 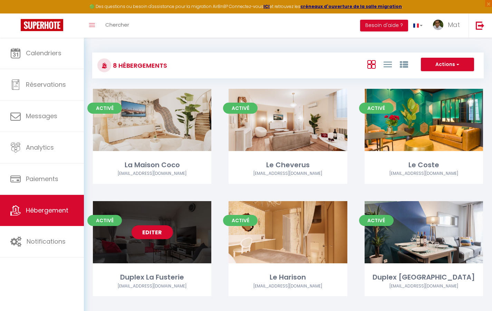 I want to click on img: Super Booking, so click(x=42, y=25).